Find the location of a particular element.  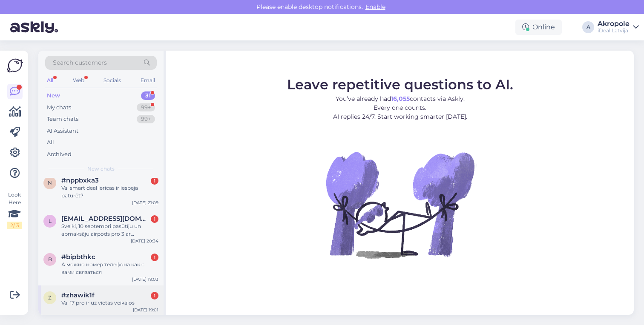

span: n is located at coordinates (50, 183).